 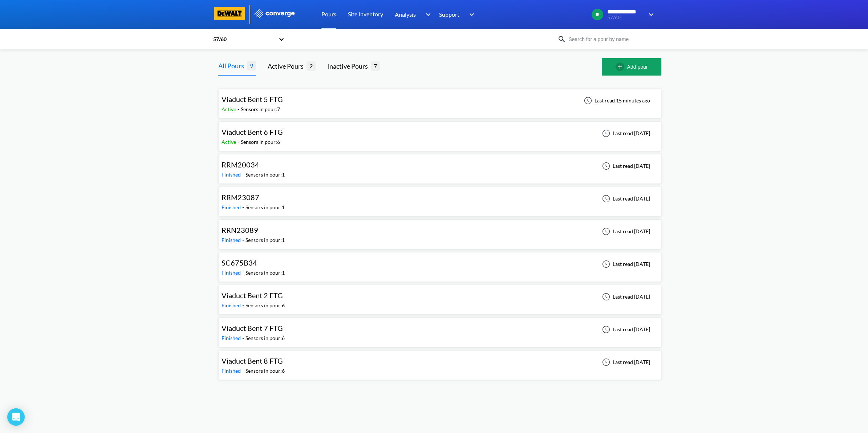 I want to click on img: logo_ewhite.svg, so click(x=274, y=14).